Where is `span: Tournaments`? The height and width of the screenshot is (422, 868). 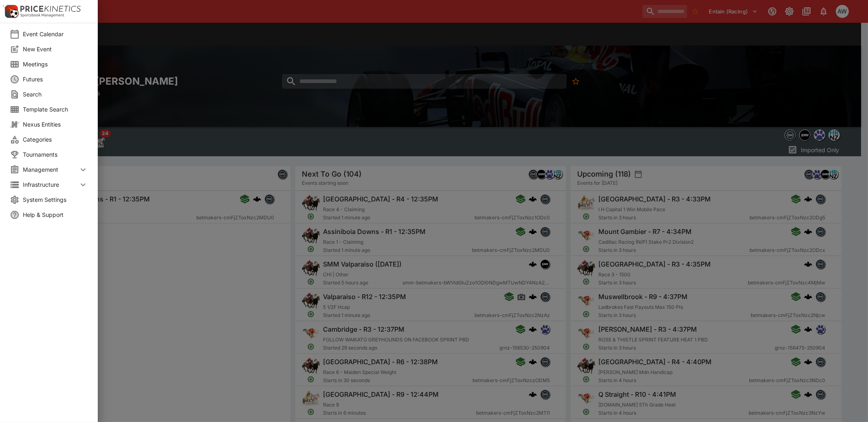
span: Tournaments is located at coordinates (56, 154).